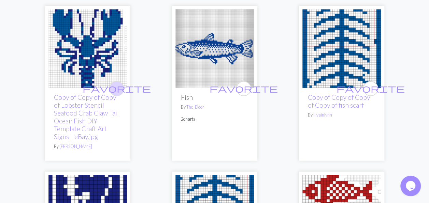 Image resolution: width=429 pixels, height=203 pixels. What do you see at coordinates (195, 107) in the screenshot?
I see `a: The_Door` at bounding box center [195, 107].